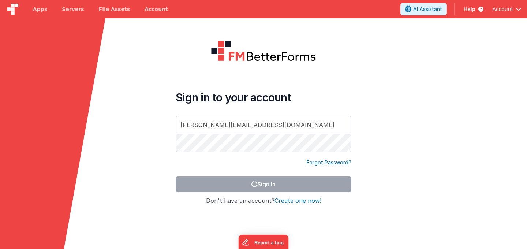  I want to click on span: File Assets, so click(115, 9).